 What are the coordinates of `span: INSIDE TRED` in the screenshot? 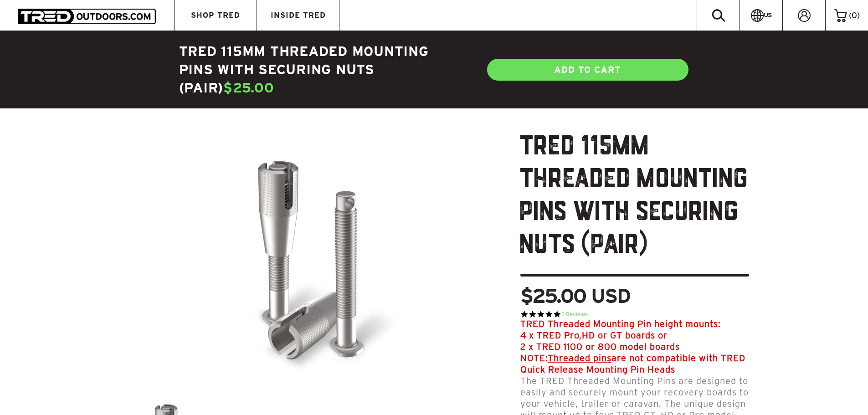 It's located at (298, 15).